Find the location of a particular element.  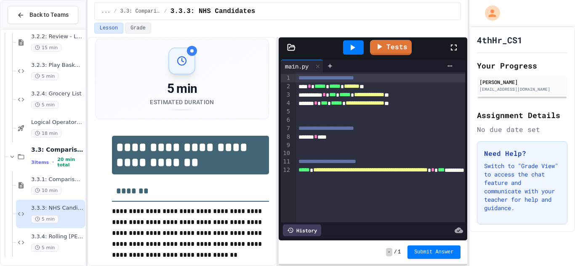

div: 11 is located at coordinates (286, 162).